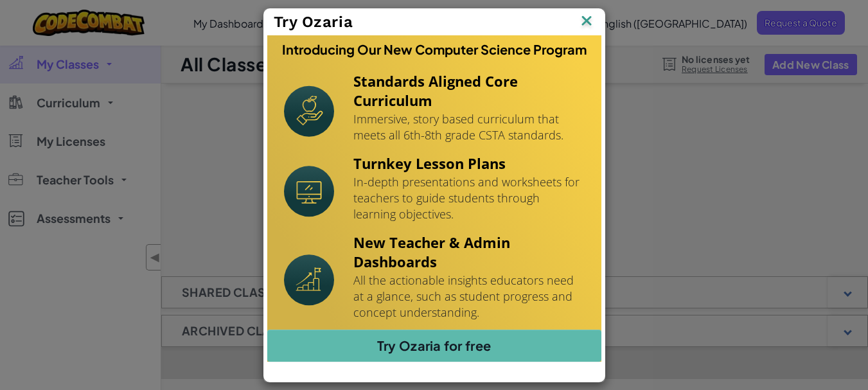 This screenshot has width=868, height=390. What do you see at coordinates (309, 191) in the screenshot?
I see `img: Icon_Turnkey.svg` at bounding box center [309, 191].